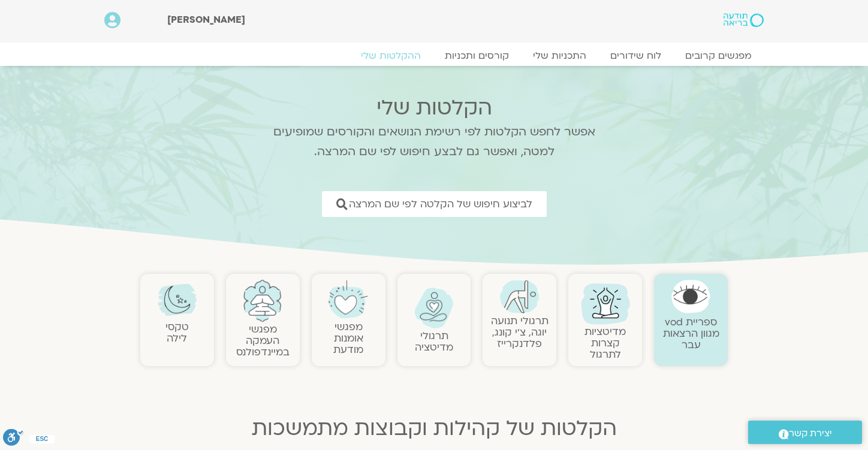 This screenshot has width=868, height=450. Describe the element at coordinates (811, 433) in the screenshot. I see `span: יצירת קשר` at that location.